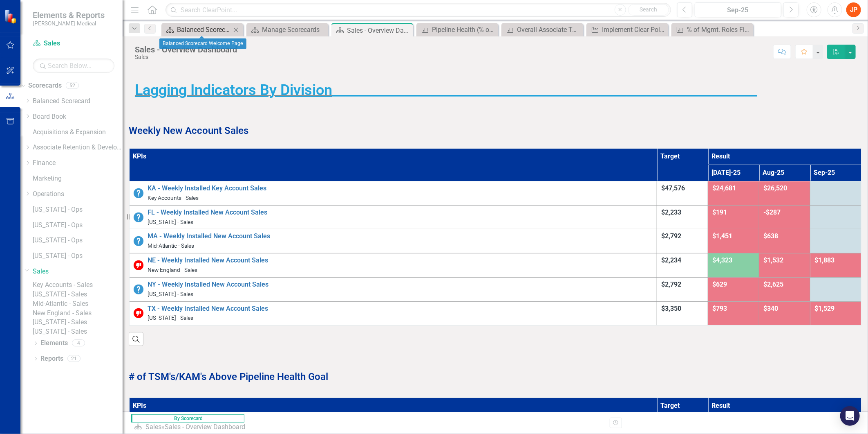 This screenshot has height=434, width=868. What do you see at coordinates (771, 308) in the screenshot?
I see `span: $340` at bounding box center [771, 308].